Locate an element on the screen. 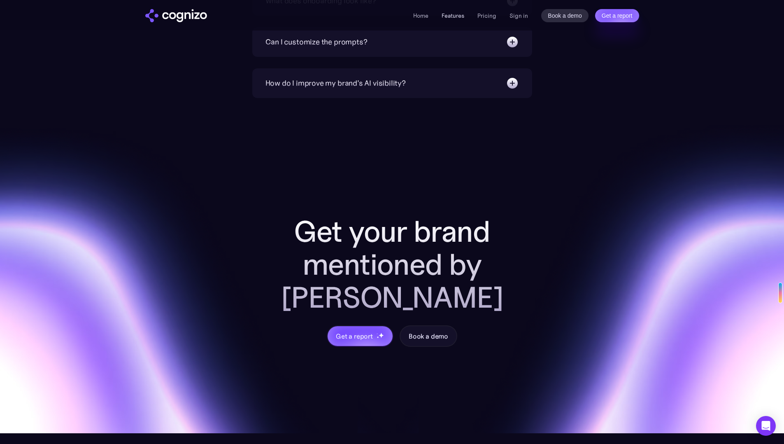 The height and width of the screenshot is (444, 784). a: Get a report is located at coordinates (617, 16).